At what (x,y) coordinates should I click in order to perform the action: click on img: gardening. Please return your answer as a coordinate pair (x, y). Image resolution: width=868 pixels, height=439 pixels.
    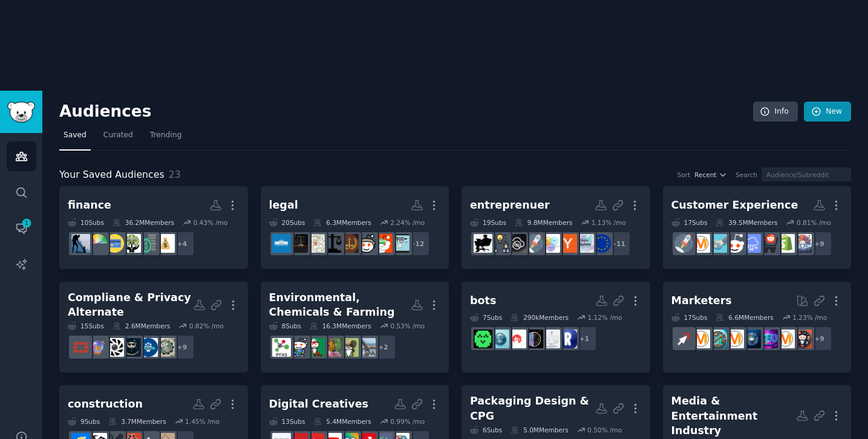
    Looking at the image, I should click on (332, 347).